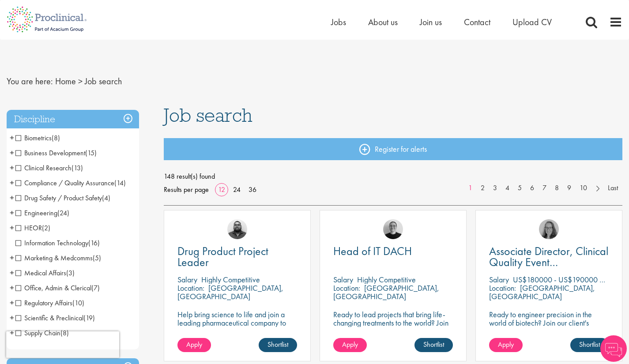 This screenshot has width=629, height=364. What do you see at coordinates (77, 168) in the screenshot?
I see `span: (13)` at bounding box center [77, 168].